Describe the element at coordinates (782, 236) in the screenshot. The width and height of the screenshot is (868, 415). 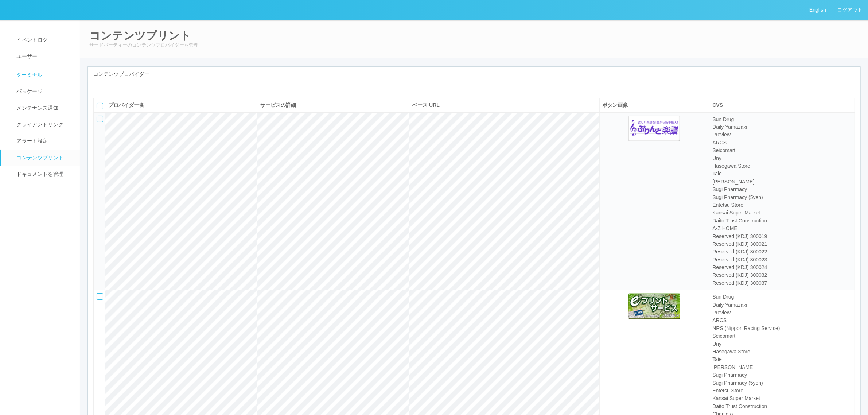
I see `div: Reserved (KDJ) 300019` at that location.